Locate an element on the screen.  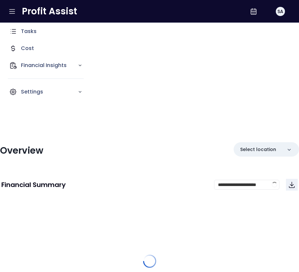
button: Open side bar is located at coordinates (12, 11).